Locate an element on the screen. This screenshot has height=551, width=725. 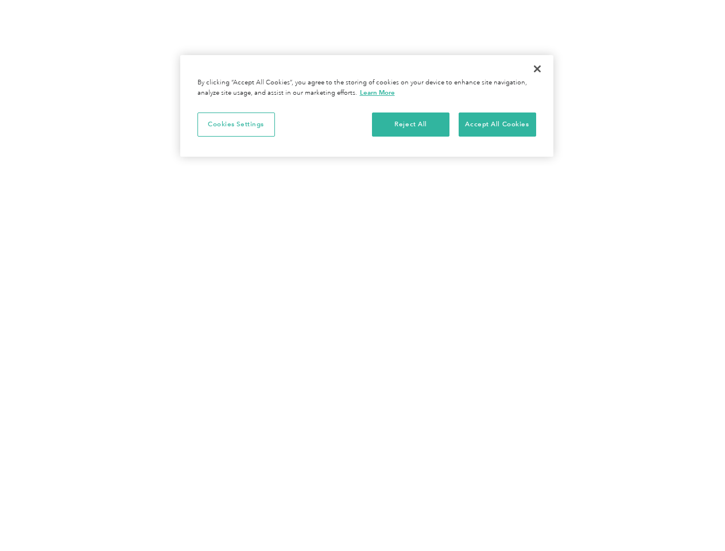
button: Cookies Settings is located at coordinates (236, 125).